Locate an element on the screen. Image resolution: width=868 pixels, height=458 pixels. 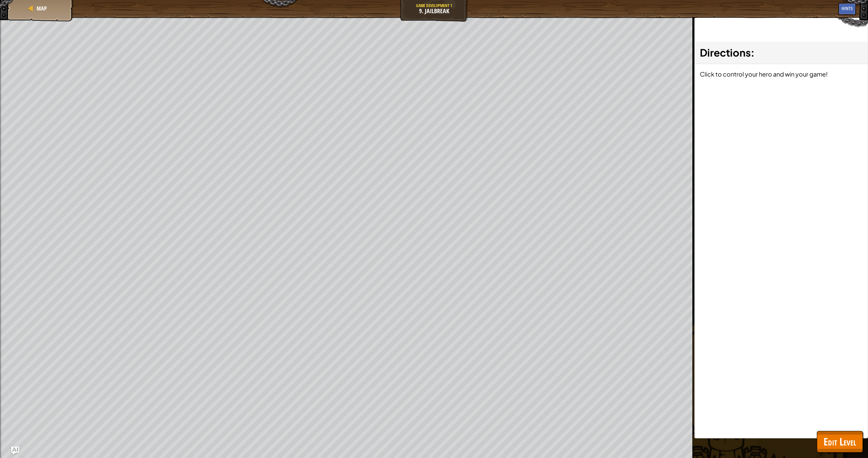
button: Ask AI is located at coordinates (16, 451).